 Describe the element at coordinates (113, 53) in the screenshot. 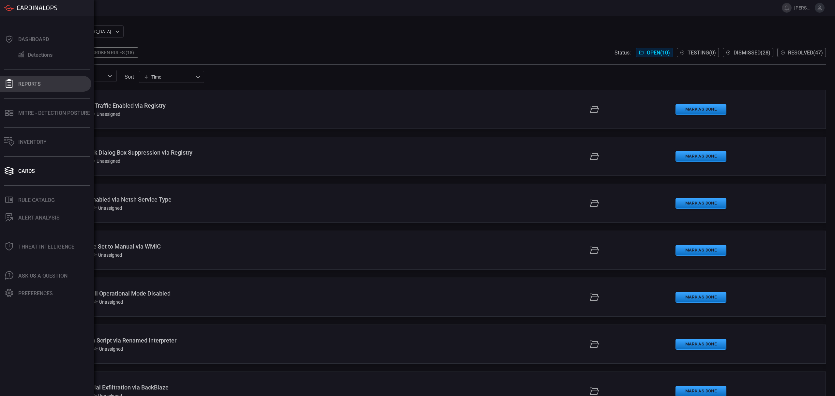

I see `div: Broken Rules (18)` at that location.